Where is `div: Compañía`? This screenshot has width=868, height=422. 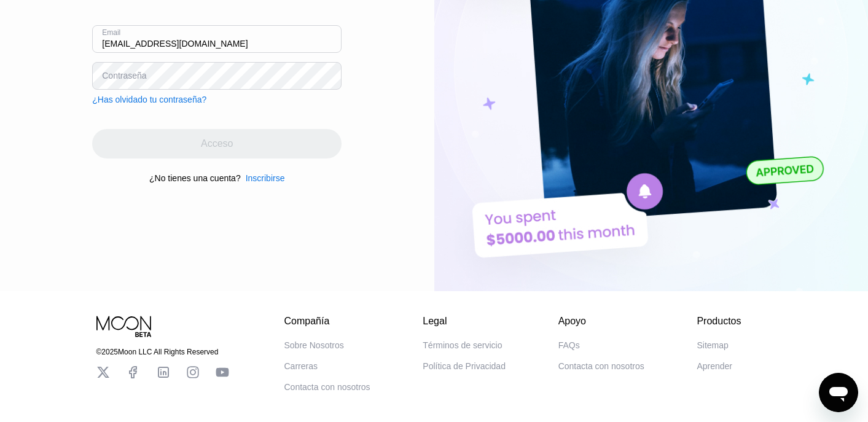 div: Compañía is located at coordinates (327, 322).